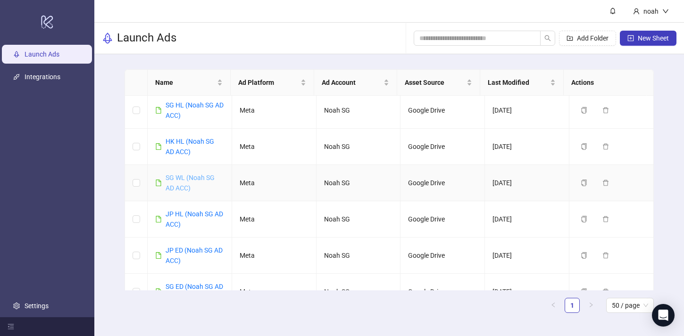 The width and height of the screenshot is (684, 336). Describe the element at coordinates (355, 83) in the screenshot. I see `th: Ad Account` at that location.